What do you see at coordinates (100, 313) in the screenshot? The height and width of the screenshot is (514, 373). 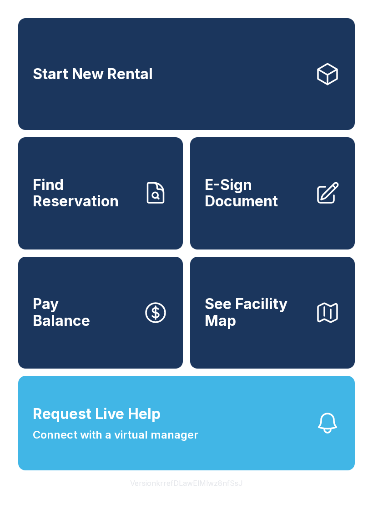 I see `button: PayBalance` at bounding box center [100, 313].